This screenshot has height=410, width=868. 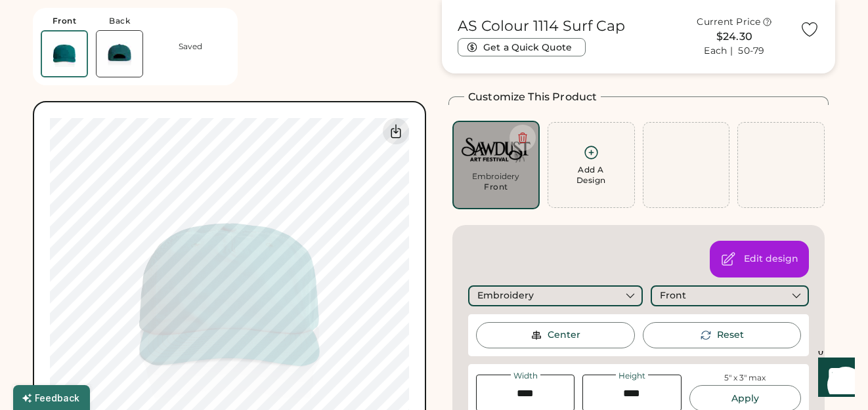 I want to click on div: Download Front Mockup, so click(x=396, y=131).